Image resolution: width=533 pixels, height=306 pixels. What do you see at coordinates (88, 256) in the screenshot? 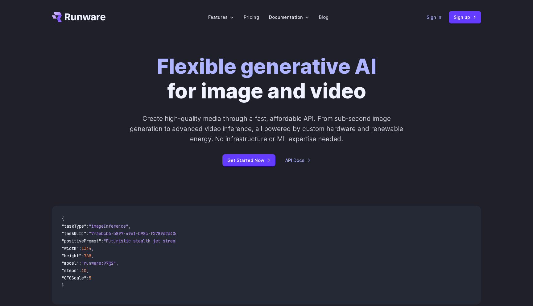
I see `span: 768` at bounding box center [88, 256].